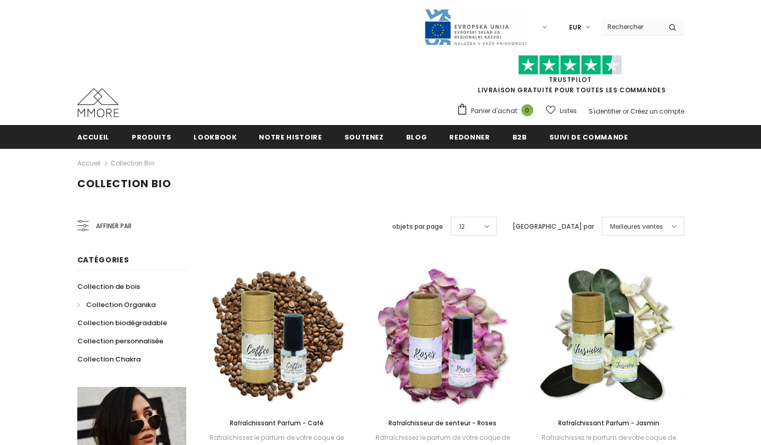  What do you see at coordinates (417, 137) in the screenshot?
I see `span: Blog` at bounding box center [417, 137].